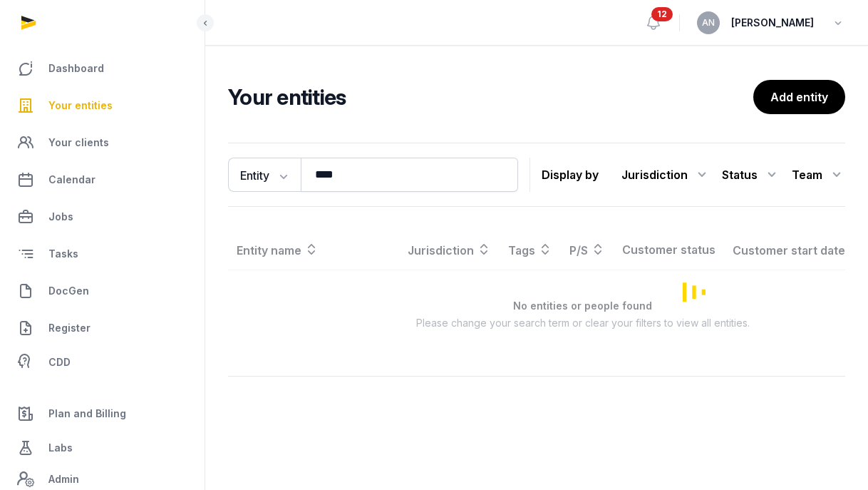 This screenshot has width=868, height=490. What do you see at coordinates (60, 363) in the screenshot?
I see `span: CDD` at bounding box center [60, 363].